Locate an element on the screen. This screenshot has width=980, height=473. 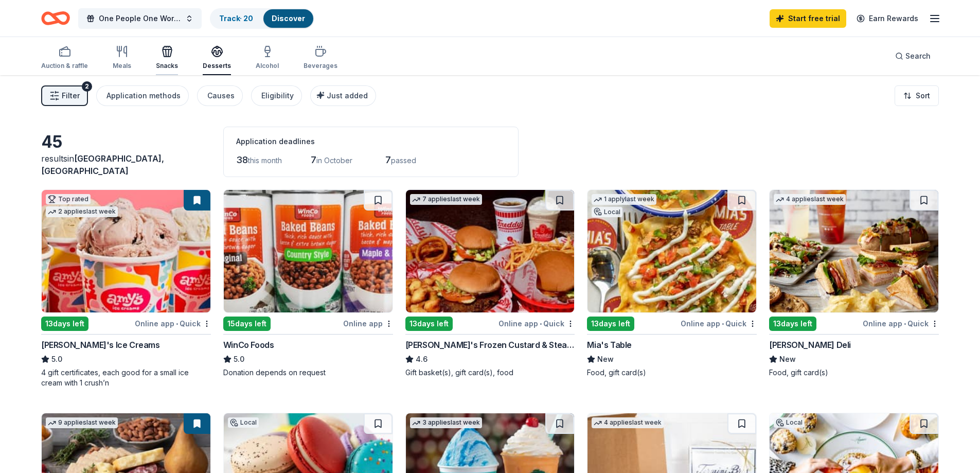
span: 38 is located at coordinates (242, 160).